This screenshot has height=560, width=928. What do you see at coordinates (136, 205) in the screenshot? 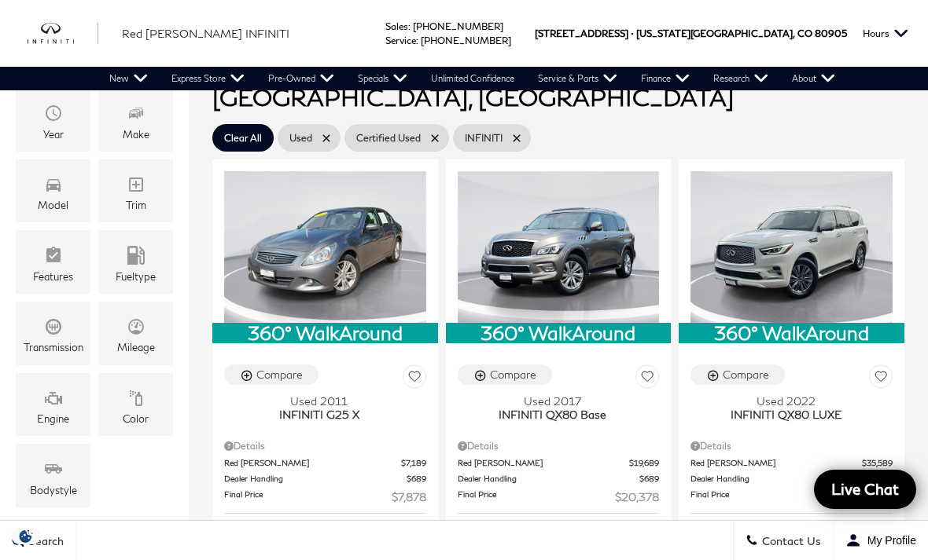
I see `div: Trim` at bounding box center [136, 205].